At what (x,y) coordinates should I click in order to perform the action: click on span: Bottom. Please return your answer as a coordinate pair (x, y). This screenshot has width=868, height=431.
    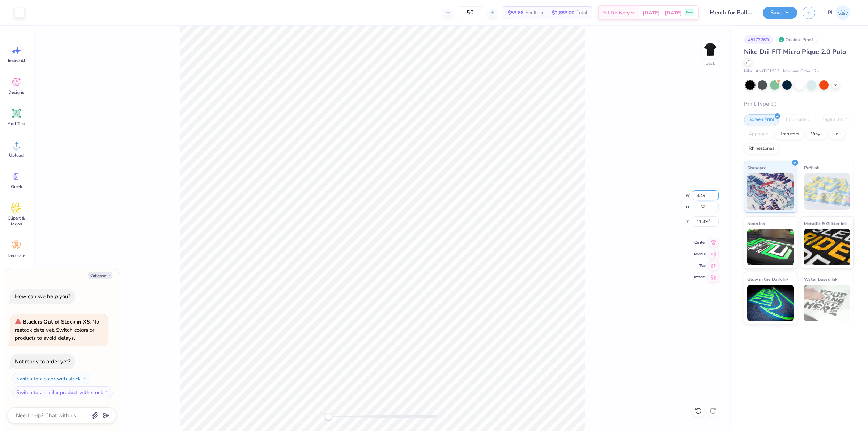
    Looking at the image, I should click on (700, 277).